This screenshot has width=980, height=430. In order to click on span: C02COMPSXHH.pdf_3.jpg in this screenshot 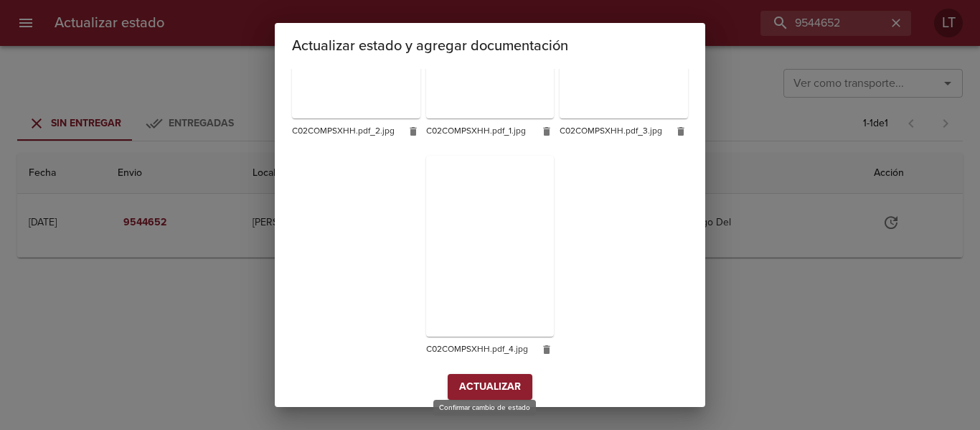, I will do `click(613, 131)`.